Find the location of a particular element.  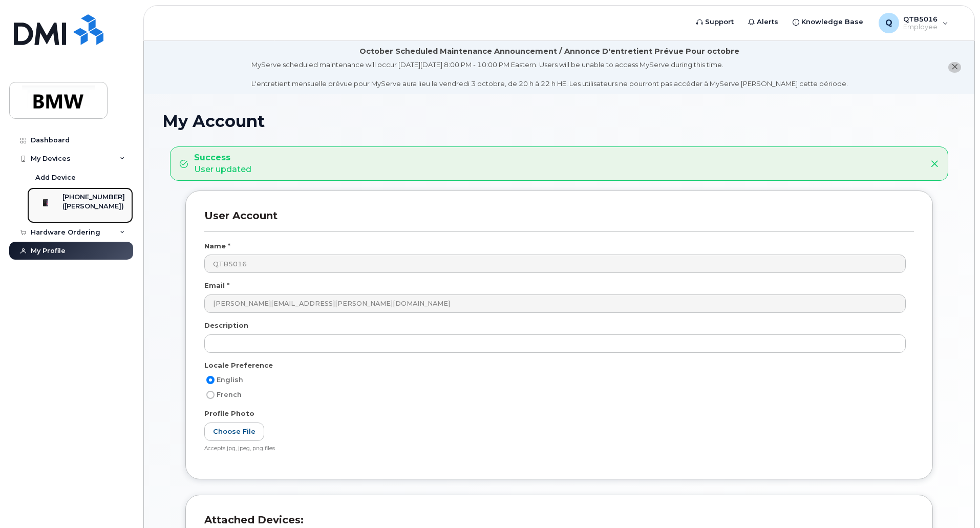

label: Description is located at coordinates (226, 325).